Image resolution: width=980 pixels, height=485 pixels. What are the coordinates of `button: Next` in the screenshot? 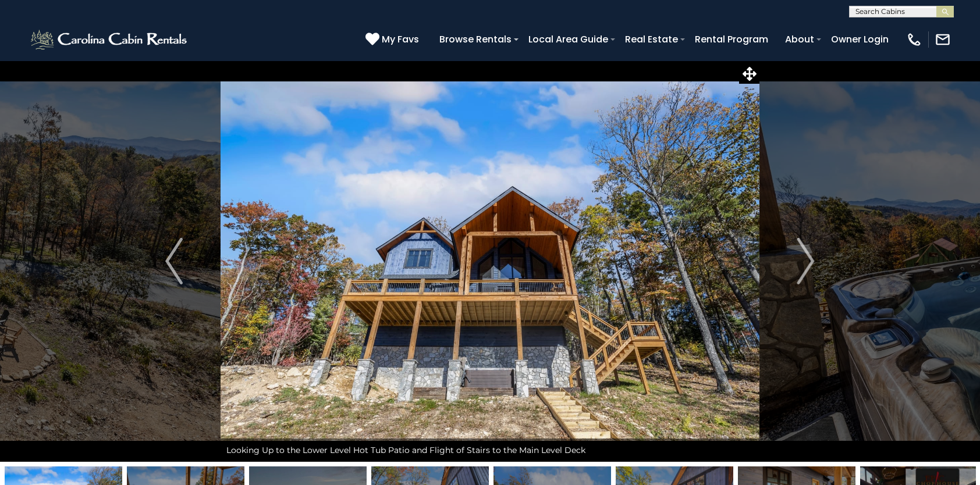 It's located at (806, 261).